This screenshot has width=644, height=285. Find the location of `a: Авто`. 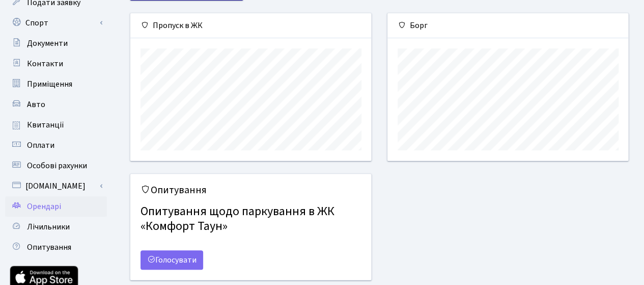

a: Авто is located at coordinates (56, 104).